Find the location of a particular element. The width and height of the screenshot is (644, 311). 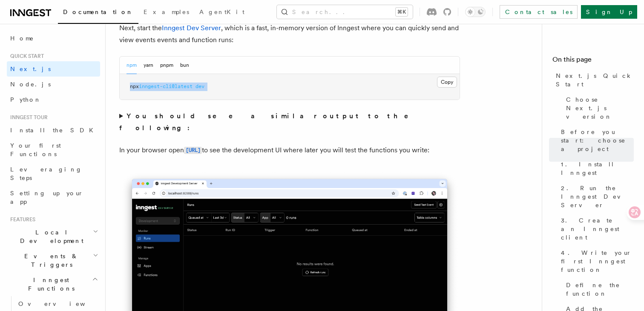

span: Quick start is located at coordinates (25, 56).